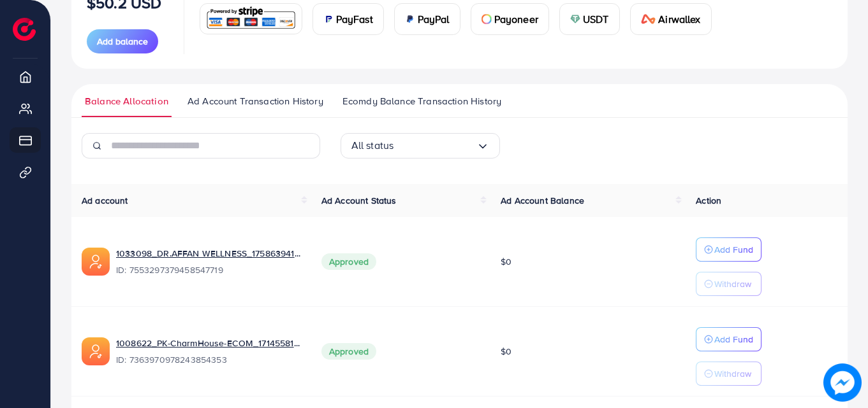  Describe the element at coordinates (251, 18) in the screenshot. I see `a: card` at that location.